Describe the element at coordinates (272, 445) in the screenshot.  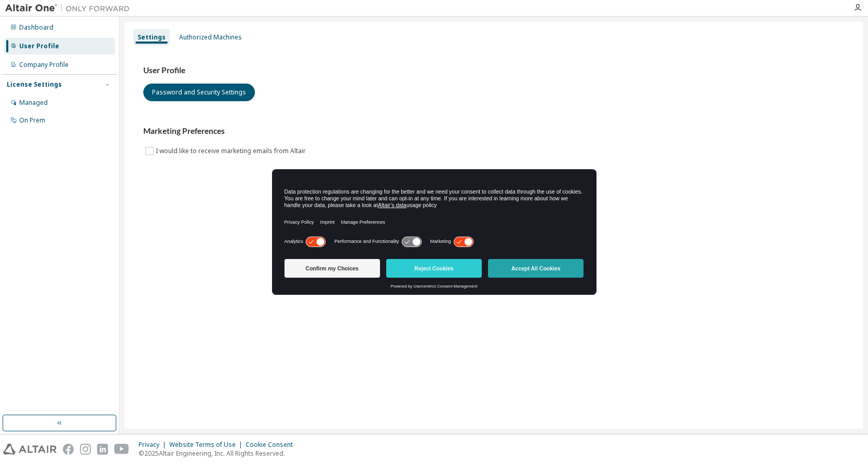
I see `div: Cookie Consent` at that location.